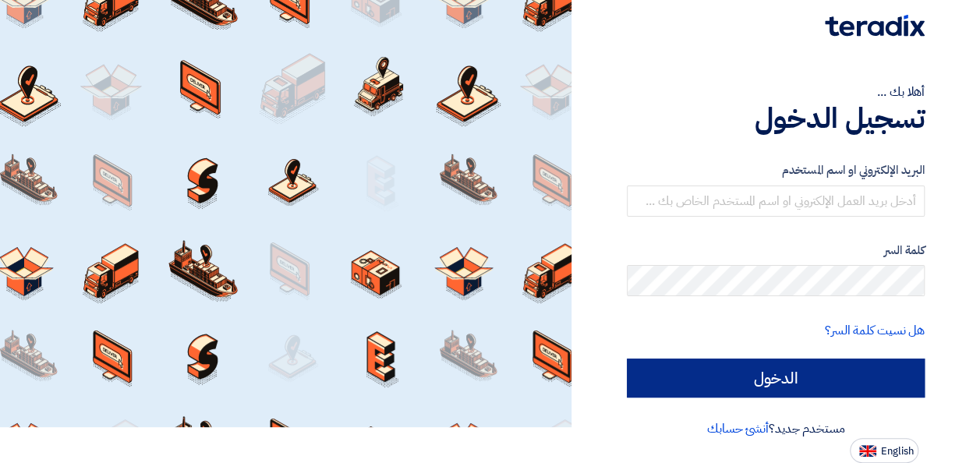  I want to click on input: أدخل بريد العمل الإلكتروني او اسم المستخدم الخاص بك ..., so click(776, 201).